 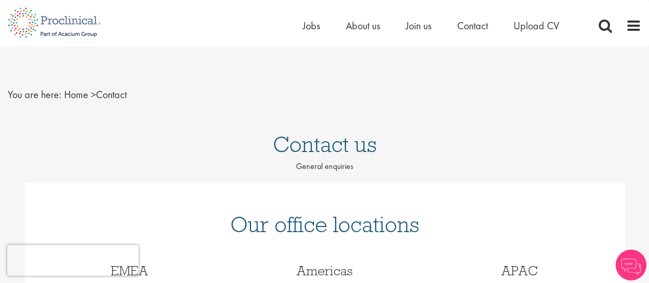 What do you see at coordinates (363, 26) in the screenshot?
I see `span: About us` at bounding box center [363, 26].